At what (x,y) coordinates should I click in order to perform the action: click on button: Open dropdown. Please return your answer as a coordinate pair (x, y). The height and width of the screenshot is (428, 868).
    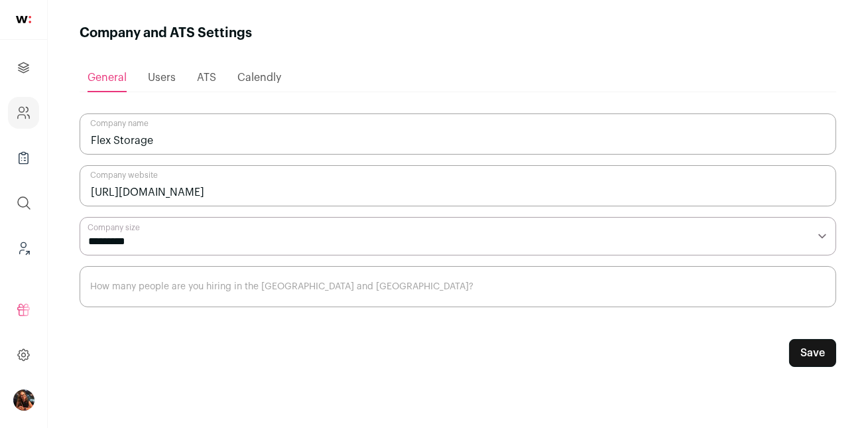
    Looking at the image, I should click on (24, 399).